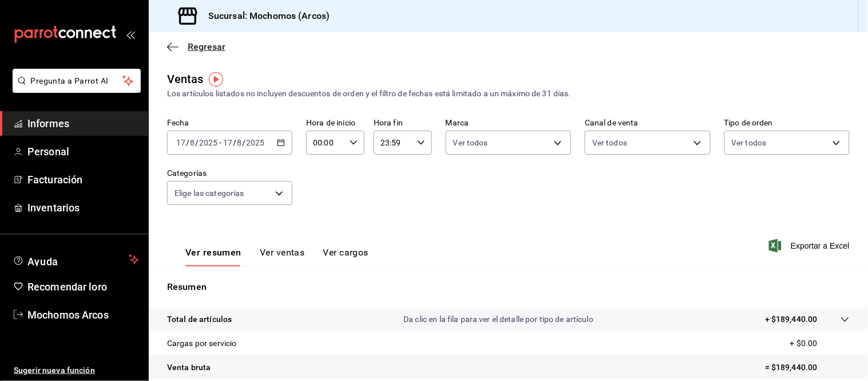 This screenshot has width=868, height=381. What do you see at coordinates (209, 193) in the screenshot?
I see `font: Elige las categorías` at bounding box center [209, 193].